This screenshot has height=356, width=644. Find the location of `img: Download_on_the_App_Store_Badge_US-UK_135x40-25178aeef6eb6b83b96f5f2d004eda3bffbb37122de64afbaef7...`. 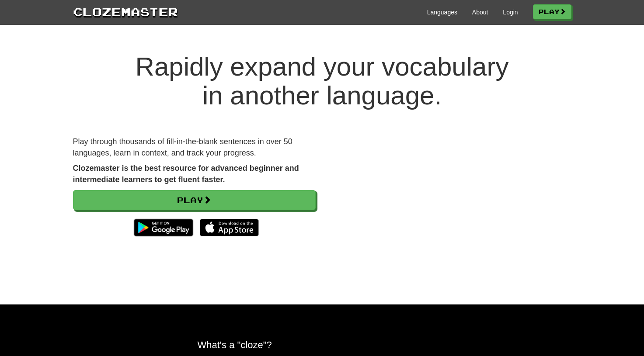

img: Download_on_the_App_Store_Badge_US-UK_135x40-25178aeef6eb6b83b96f5f2d004eda3bffbb37122de64afbaef7... is located at coordinates (229, 228).